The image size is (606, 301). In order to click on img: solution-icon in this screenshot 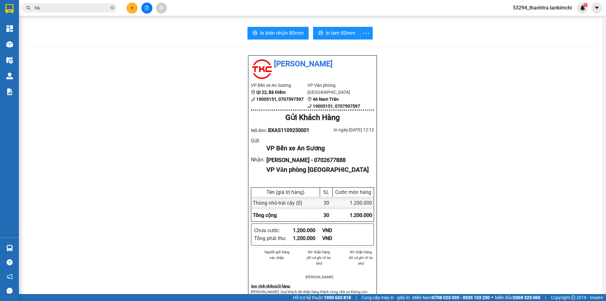, I will do `click(9, 91)`.